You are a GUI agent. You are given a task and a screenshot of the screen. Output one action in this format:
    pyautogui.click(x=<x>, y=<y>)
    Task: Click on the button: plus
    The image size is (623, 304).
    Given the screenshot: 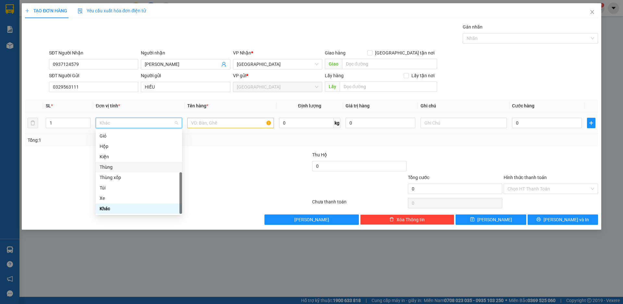 What is the action you would take?
    pyautogui.click(x=591, y=123)
    